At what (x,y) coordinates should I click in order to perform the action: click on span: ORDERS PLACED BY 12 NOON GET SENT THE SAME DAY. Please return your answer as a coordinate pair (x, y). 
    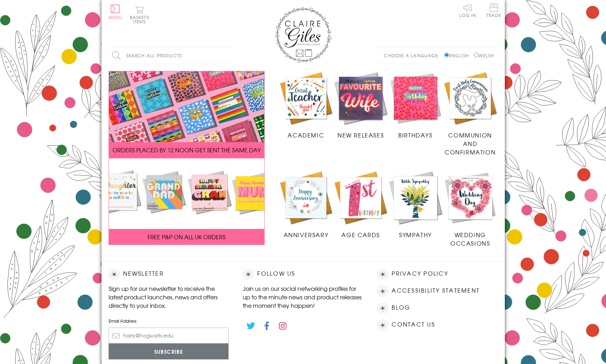
    Looking at the image, I should click on (187, 150).